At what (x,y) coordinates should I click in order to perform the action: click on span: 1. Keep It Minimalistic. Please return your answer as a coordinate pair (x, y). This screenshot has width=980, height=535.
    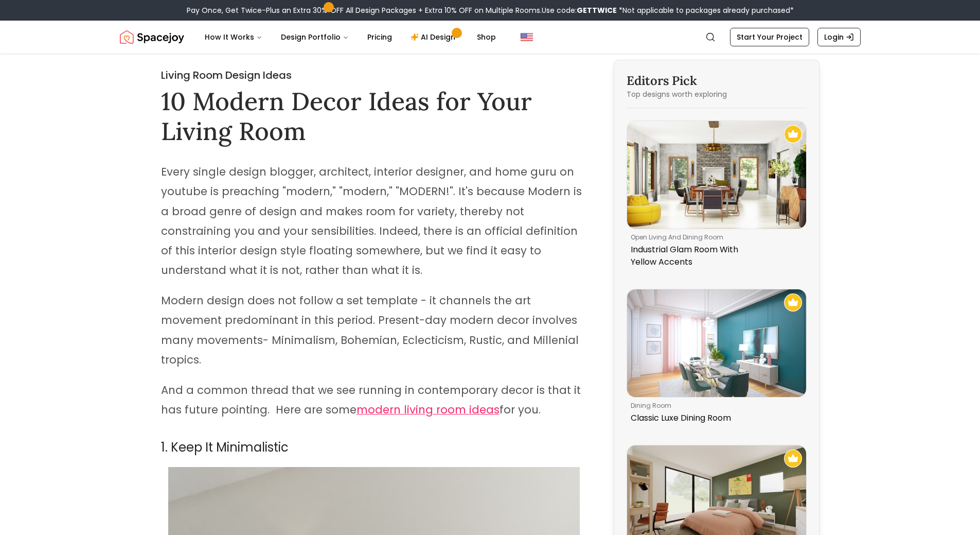
    Looking at the image, I should click on (225, 447).